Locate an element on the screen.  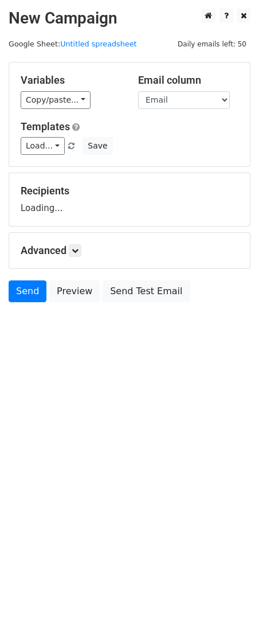
h5: Advanced is located at coordinates (130, 251).